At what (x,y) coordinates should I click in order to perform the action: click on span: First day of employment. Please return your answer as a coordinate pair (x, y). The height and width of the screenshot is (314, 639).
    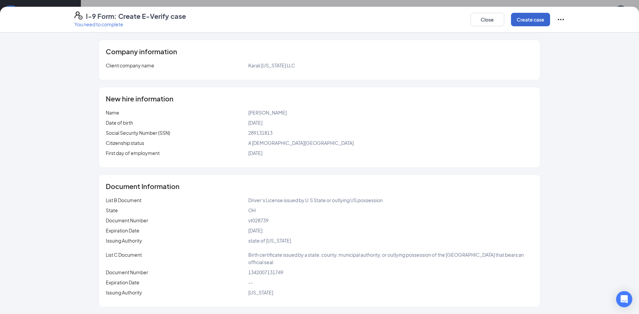
    Looking at the image, I should click on (133, 153).